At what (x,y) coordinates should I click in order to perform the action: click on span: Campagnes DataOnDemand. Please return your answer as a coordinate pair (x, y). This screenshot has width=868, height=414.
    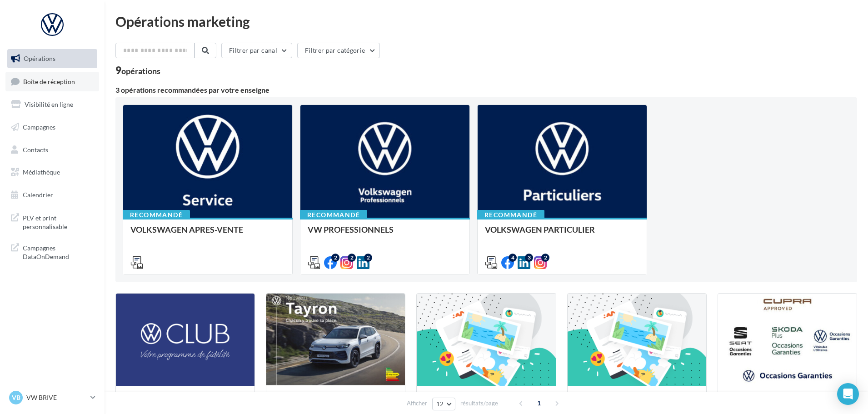
    Looking at the image, I should click on (58, 251).